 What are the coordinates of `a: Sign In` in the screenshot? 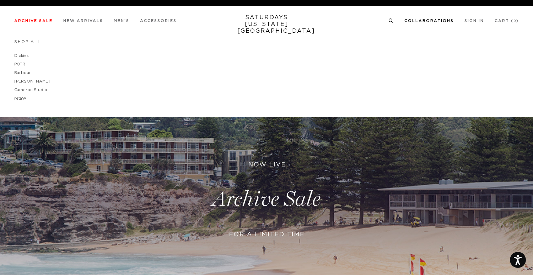 It's located at (474, 21).